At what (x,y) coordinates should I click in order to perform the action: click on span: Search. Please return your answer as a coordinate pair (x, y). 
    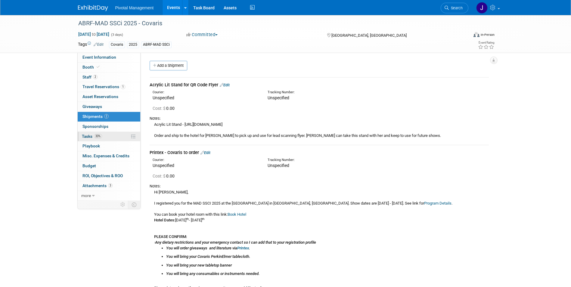
    Looking at the image, I should click on (456, 8).